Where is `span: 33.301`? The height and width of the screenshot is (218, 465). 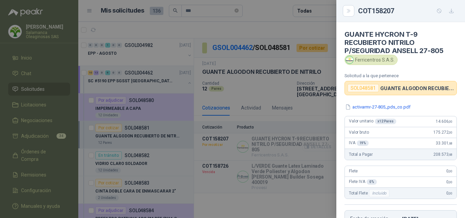
span: 33.301 is located at coordinates (444, 143).